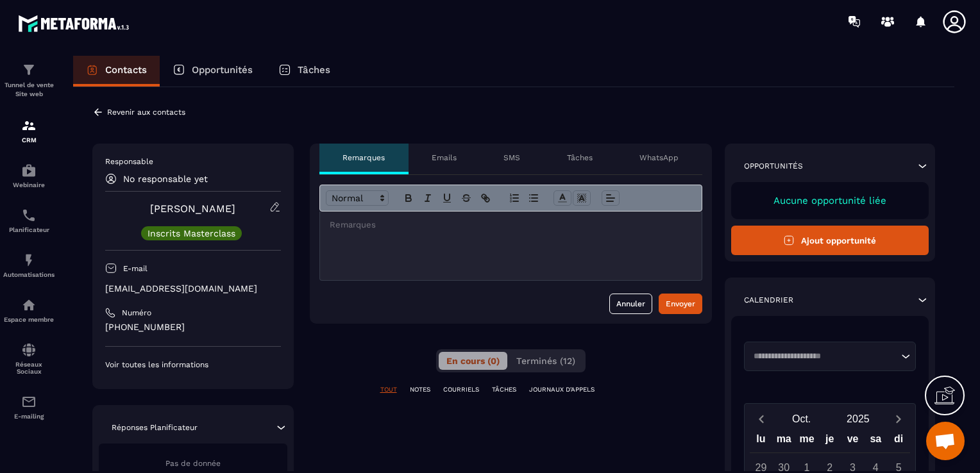 Image resolution: width=980 pixels, height=473 pixels. Describe the element at coordinates (29, 402) in the screenshot. I see `img: email` at that location.